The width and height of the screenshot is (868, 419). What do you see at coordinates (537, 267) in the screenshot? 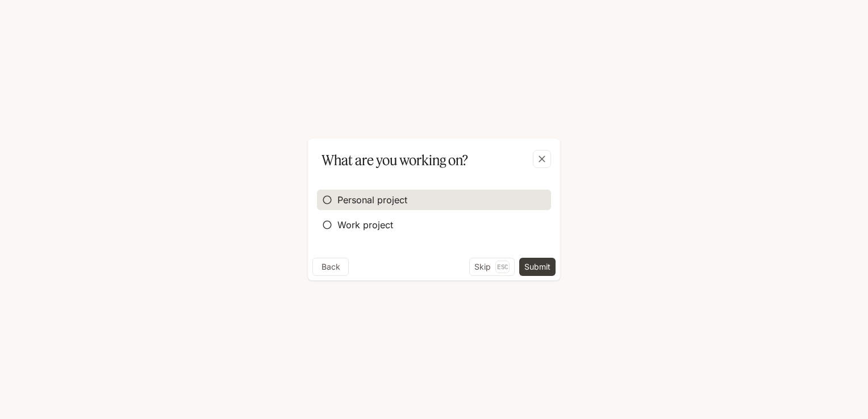
I see `button: Submit` at bounding box center [537, 267].